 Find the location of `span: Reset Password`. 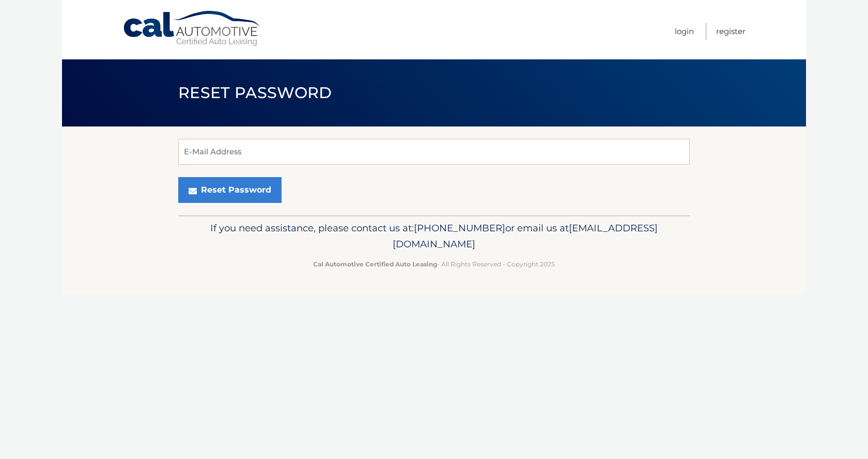

span: Reset Password is located at coordinates (255, 92).